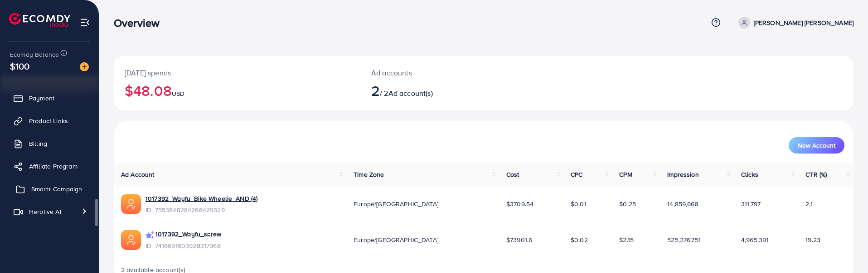 Image resolution: width=868 pixels, height=273 pixels. Describe the element at coordinates (749, 174) in the screenshot. I see `span: Clicks` at that location.